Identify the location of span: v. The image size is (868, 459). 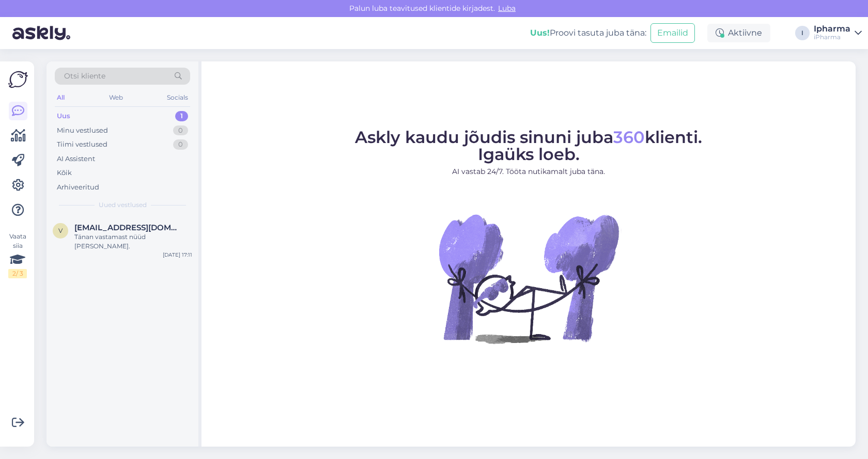
(61, 231).